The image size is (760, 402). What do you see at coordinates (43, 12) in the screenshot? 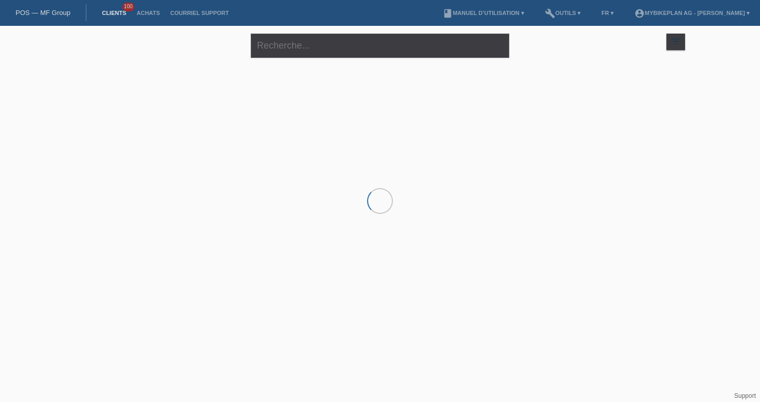
I see `a: POS — MF Group` at bounding box center [43, 12].